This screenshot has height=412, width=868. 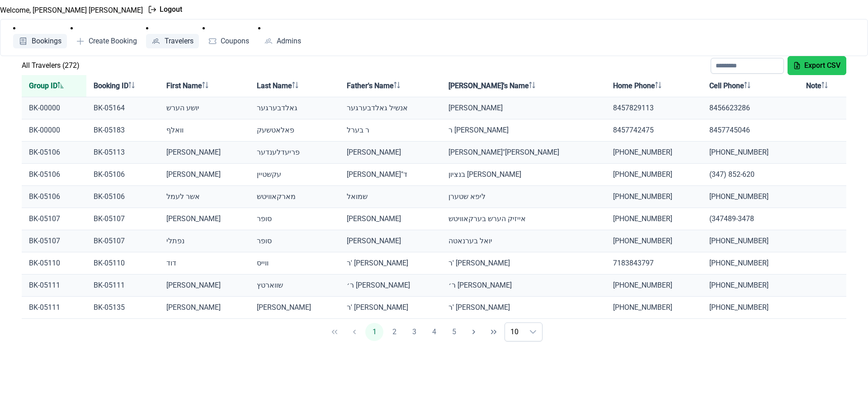 What do you see at coordinates (655, 86) in the screenshot?
I see `th: Home Phone` at bounding box center [655, 86].